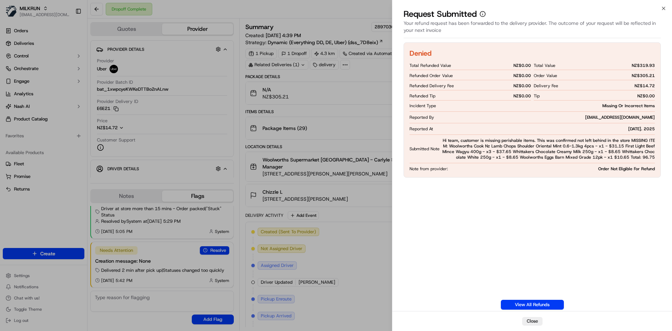 This screenshot has width=672, height=331. Describe the element at coordinates (420, 53) in the screenshot. I see `h2: Denied` at that location.